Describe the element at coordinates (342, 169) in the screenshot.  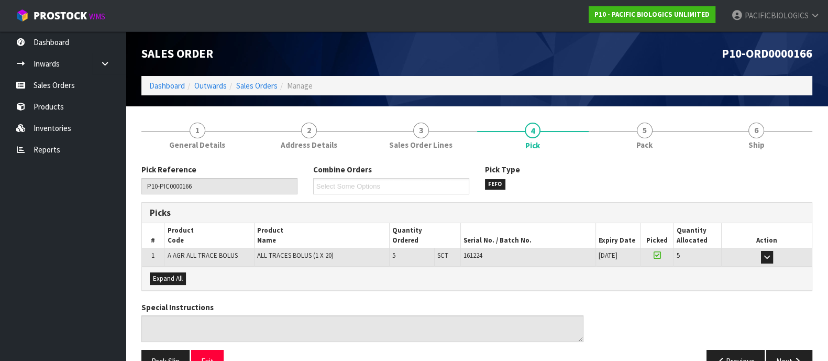
I see `label: Combine Orders` at that location.